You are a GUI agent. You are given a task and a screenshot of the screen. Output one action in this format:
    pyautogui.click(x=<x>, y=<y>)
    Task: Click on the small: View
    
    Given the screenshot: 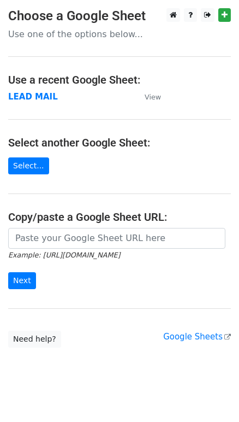 What is the action you would take?
    pyautogui.click(x=153, y=97)
    